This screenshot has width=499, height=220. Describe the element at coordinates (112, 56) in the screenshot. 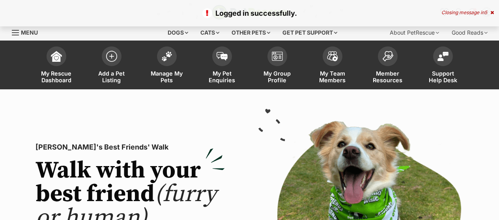

I see `img: add-pet-listing-icon-0afa8454b4691262ce3f59096e99ab1cd57d4a30225e0717b998d2c9b9846f56.svg` at that location.